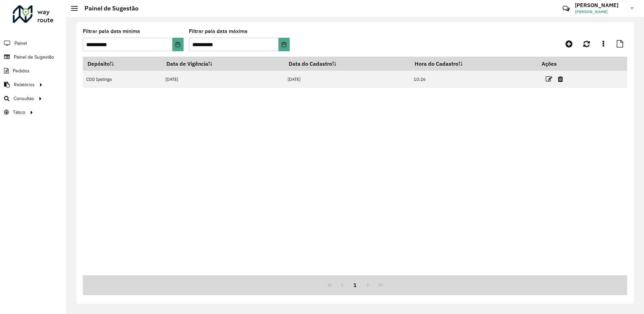  What do you see at coordinates (19, 112) in the screenshot?
I see `span: Tático` at bounding box center [19, 112].